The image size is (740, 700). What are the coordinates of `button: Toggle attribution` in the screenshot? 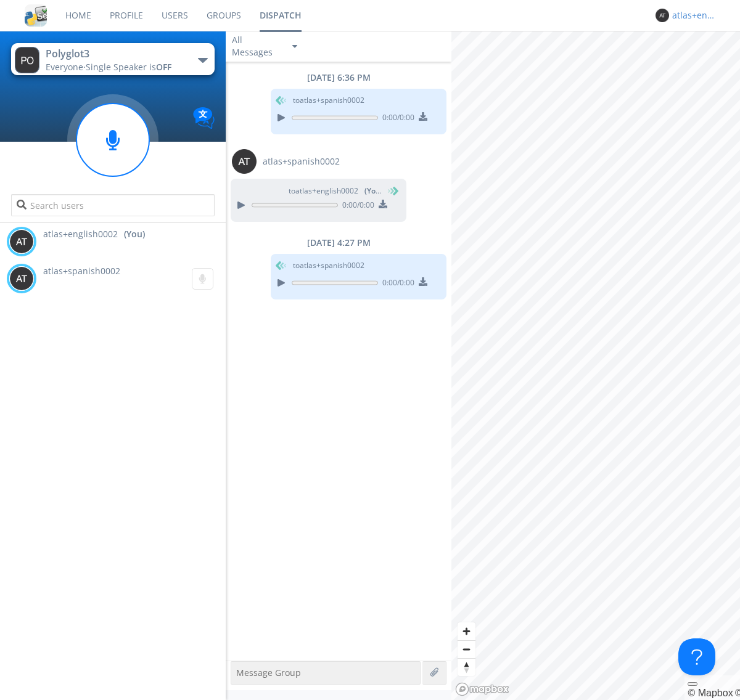 It's located at (692, 684).